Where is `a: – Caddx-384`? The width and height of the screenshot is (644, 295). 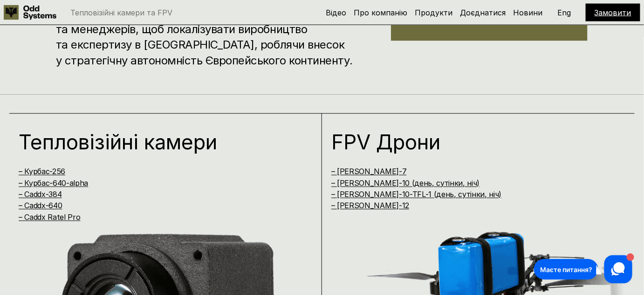
a: – Caddx-384 is located at coordinates (40, 194).